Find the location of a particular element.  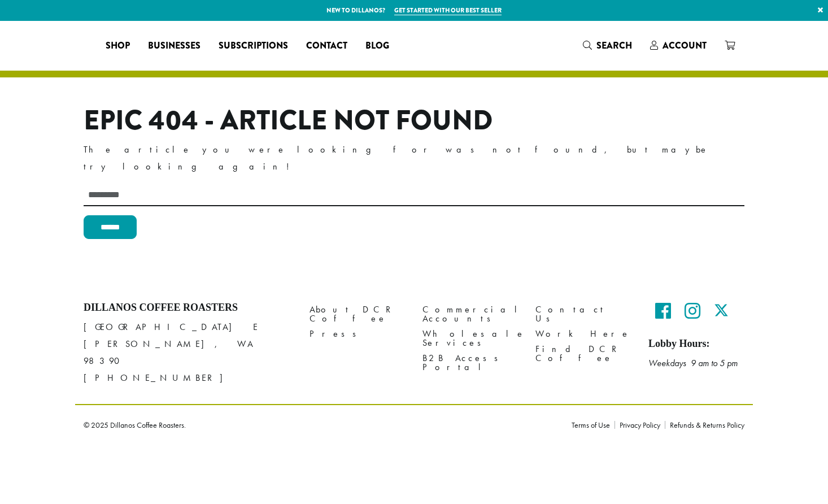

span: Search is located at coordinates (614, 45).